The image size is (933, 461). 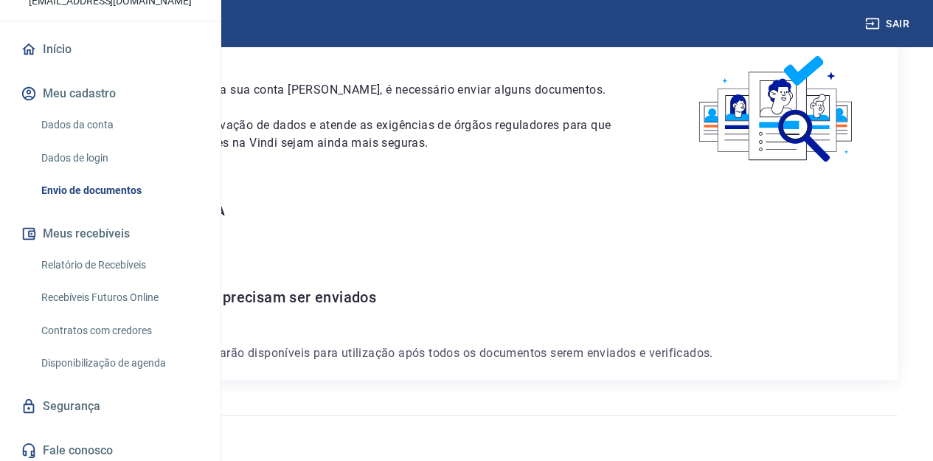 I want to click on a: Envio de documentos, so click(x=119, y=190).